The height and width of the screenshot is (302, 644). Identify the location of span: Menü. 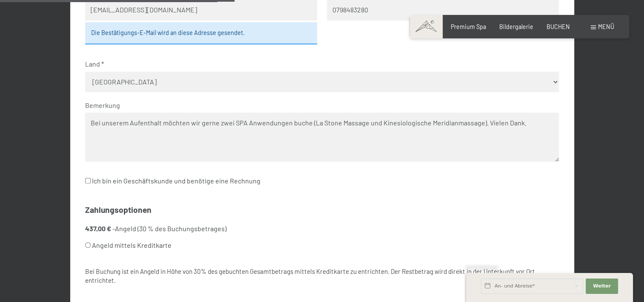
(606, 26).